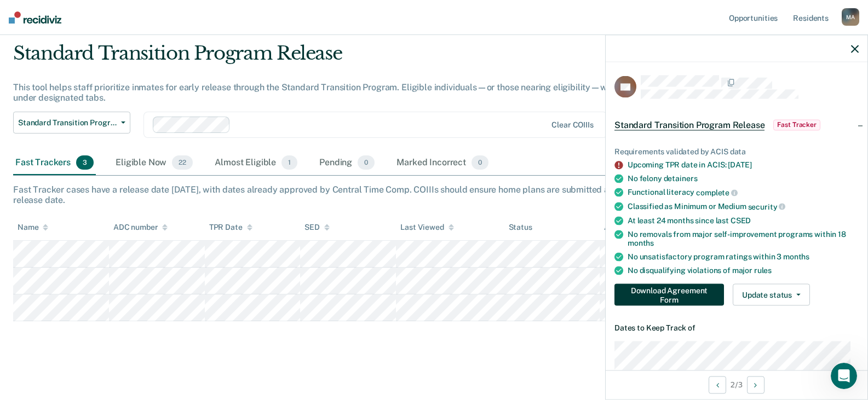  I want to click on img: Recidiviz, so click(35, 17).